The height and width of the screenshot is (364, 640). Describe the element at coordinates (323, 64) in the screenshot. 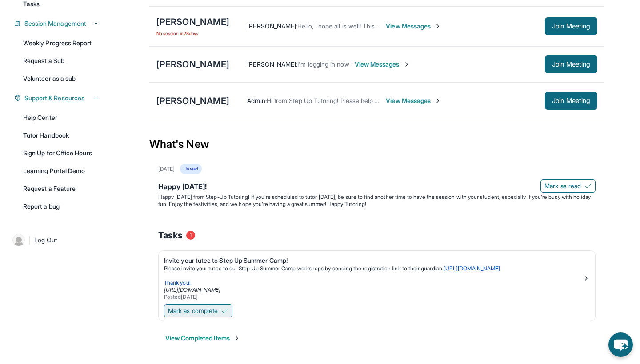

I see `span: I'm logging in now` at that location.